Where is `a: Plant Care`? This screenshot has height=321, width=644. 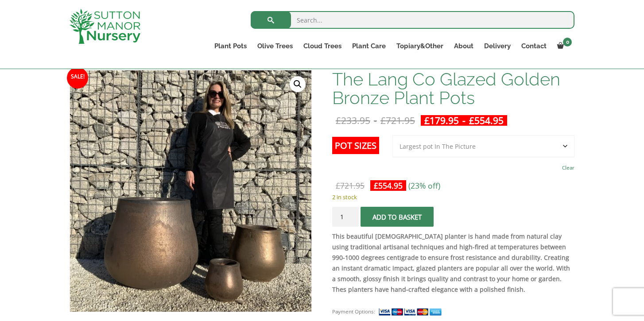 a: Plant Care is located at coordinates (369, 46).